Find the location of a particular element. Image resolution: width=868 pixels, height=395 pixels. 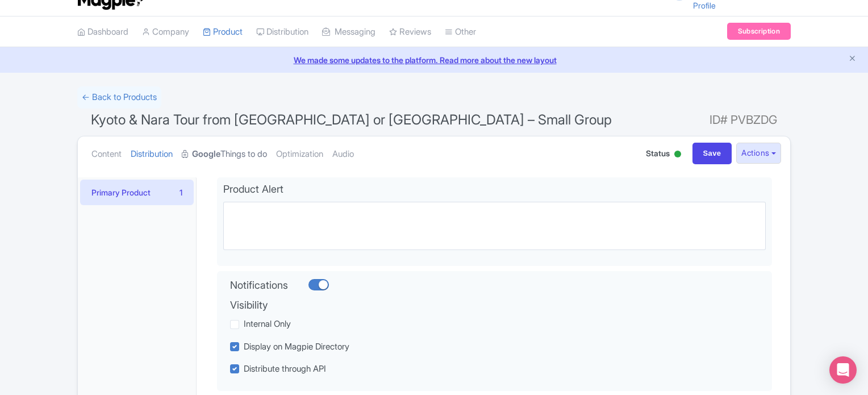

a: Content is located at coordinates (107, 154).